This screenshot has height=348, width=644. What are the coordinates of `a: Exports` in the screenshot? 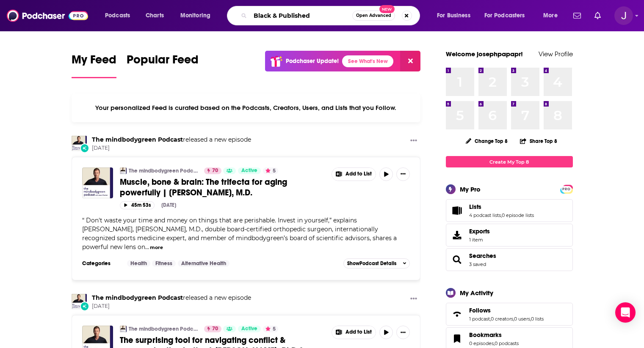 It's located at (510, 235).